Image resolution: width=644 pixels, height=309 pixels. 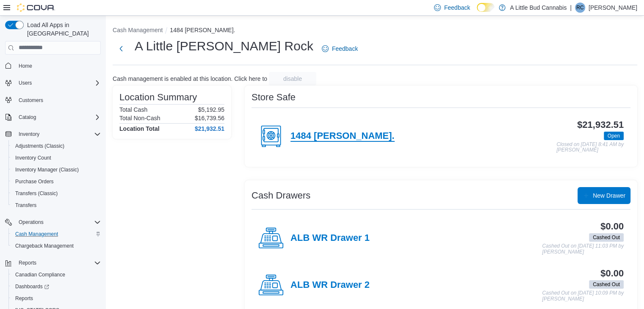 What do you see at coordinates (538, 7) in the screenshot?
I see `p: A Little Bud Cannabis` at bounding box center [538, 7].